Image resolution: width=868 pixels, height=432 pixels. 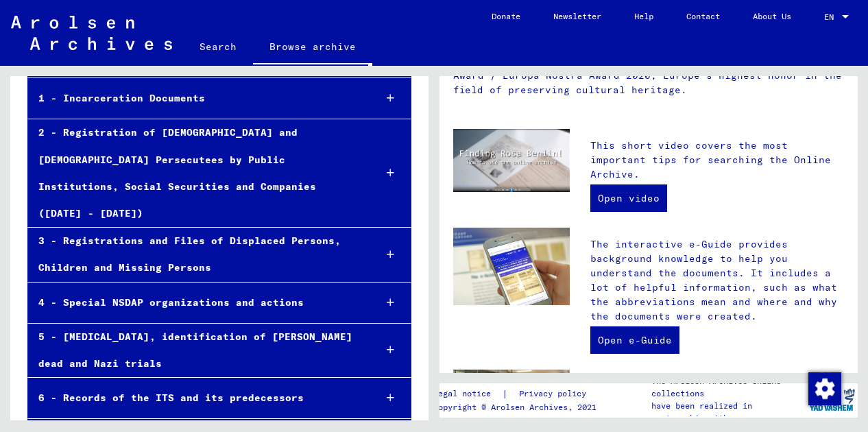 What do you see at coordinates (312, 48) in the screenshot?
I see `a: Browse archive` at bounding box center [312, 48].